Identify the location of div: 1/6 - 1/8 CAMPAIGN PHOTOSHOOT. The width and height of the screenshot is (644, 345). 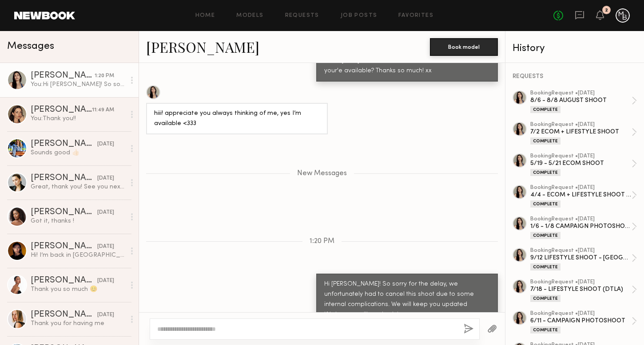
(581, 227).